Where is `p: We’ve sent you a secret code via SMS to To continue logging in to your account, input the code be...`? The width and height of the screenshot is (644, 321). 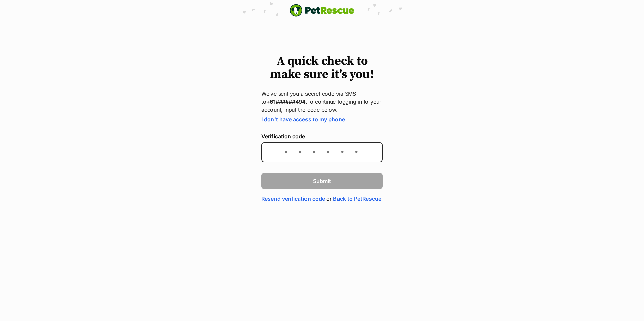 p: We’ve sent you a secret code via SMS to To continue logging in to your account, input the code be... is located at coordinates (322, 101).